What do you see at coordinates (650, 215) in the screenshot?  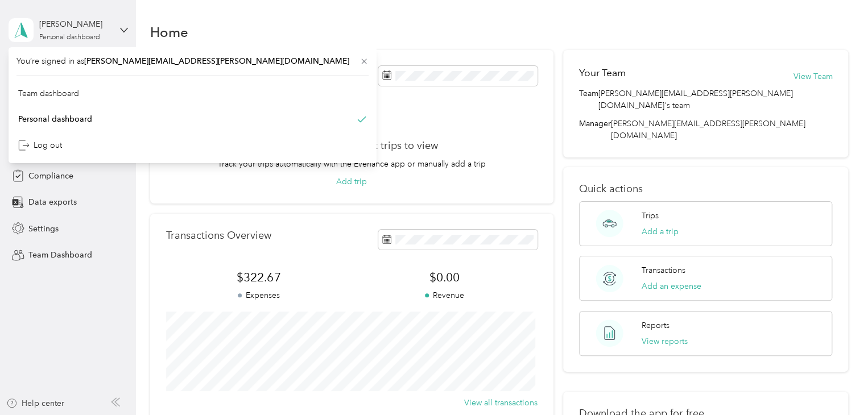 I see `p: Trips` at bounding box center [650, 215].